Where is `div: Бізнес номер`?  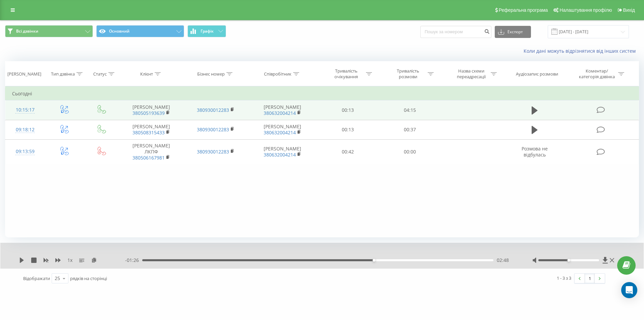 div: Бізнес номер is located at coordinates (211, 74).